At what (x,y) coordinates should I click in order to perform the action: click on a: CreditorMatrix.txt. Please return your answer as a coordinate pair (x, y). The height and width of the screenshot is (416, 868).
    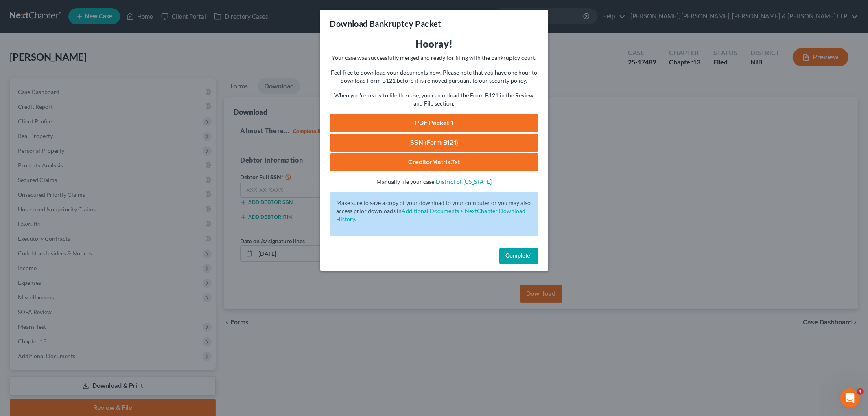
    Looking at the image, I should click on (434, 162).